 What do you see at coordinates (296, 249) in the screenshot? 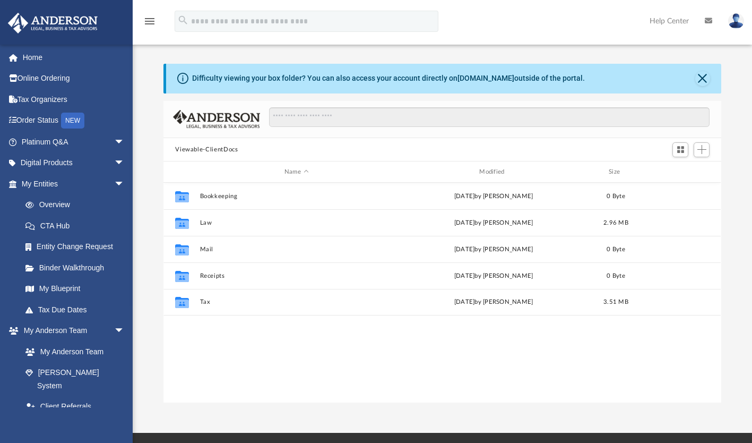
I see `button: Mail` at bounding box center [296, 249].